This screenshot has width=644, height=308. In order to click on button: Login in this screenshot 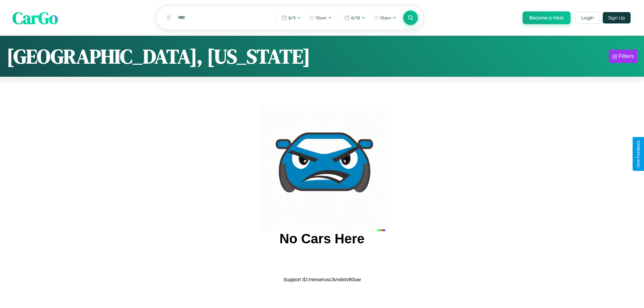, I will do `click(587, 18)`.